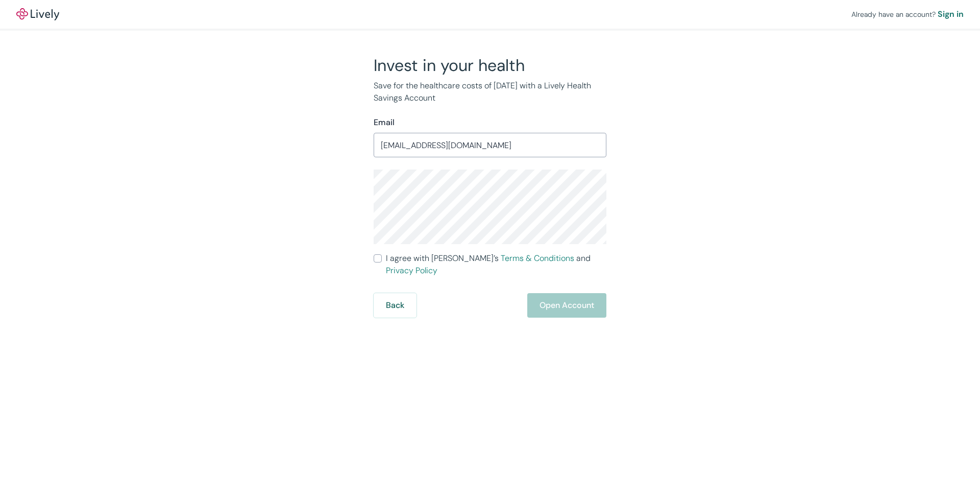  What do you see at coordinates (490, 65) in the screenshot?
I see `h2: Invest in your health` at bounding box center [490, 65].